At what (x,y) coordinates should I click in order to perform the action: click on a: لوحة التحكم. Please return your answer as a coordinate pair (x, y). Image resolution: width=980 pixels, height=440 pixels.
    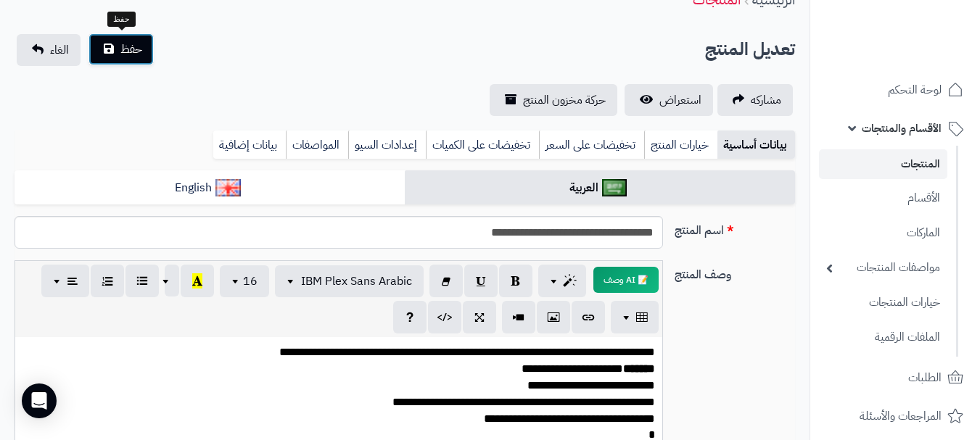
    Looking at the image, I should click on (895, 90).